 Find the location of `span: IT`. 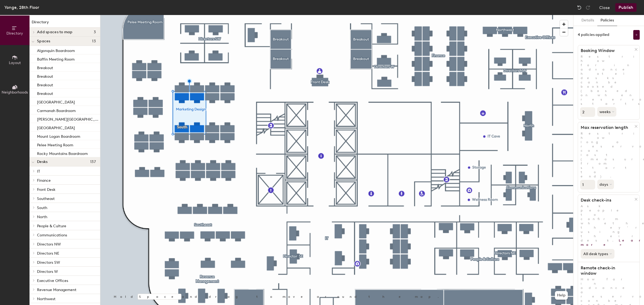

span: IT is located at coordinates (38, 171).